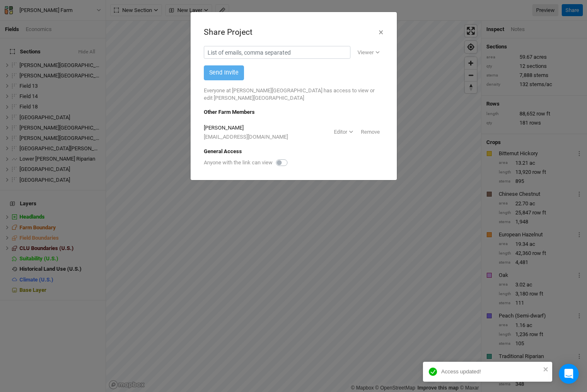 This screenshot has height=392, width=587. What do you see at coordinates (238, 163) in the screenshot?
I see `label: Anyone with the link can view` at bounding box center [238, 163].